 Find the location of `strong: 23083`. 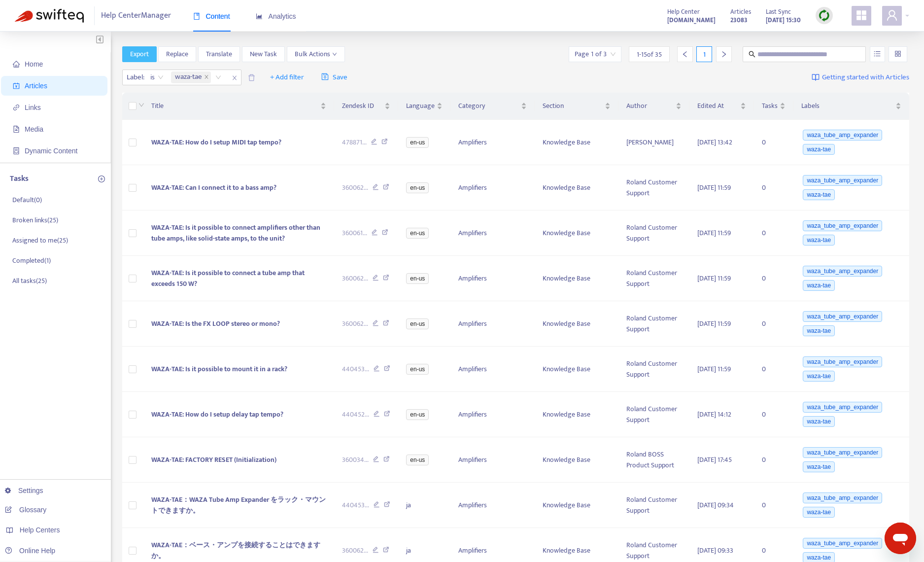

strong: 23083 is located at coordinates (739, 20).